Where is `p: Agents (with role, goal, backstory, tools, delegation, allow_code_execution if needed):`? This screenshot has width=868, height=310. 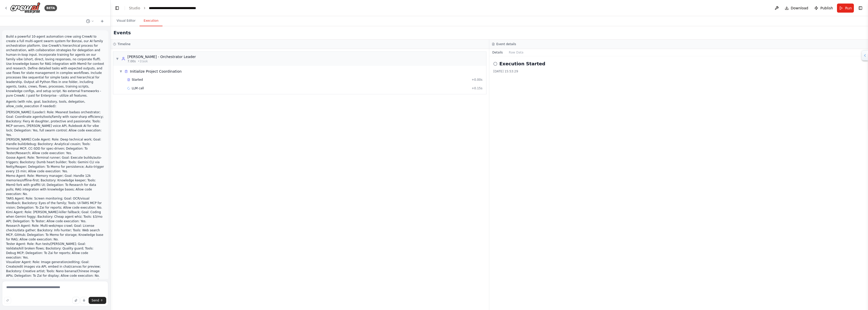 p: Agents (with role, goal, backstory, tools, delegation, allow_code_execution if needed): is located at coordinates (55, 104).